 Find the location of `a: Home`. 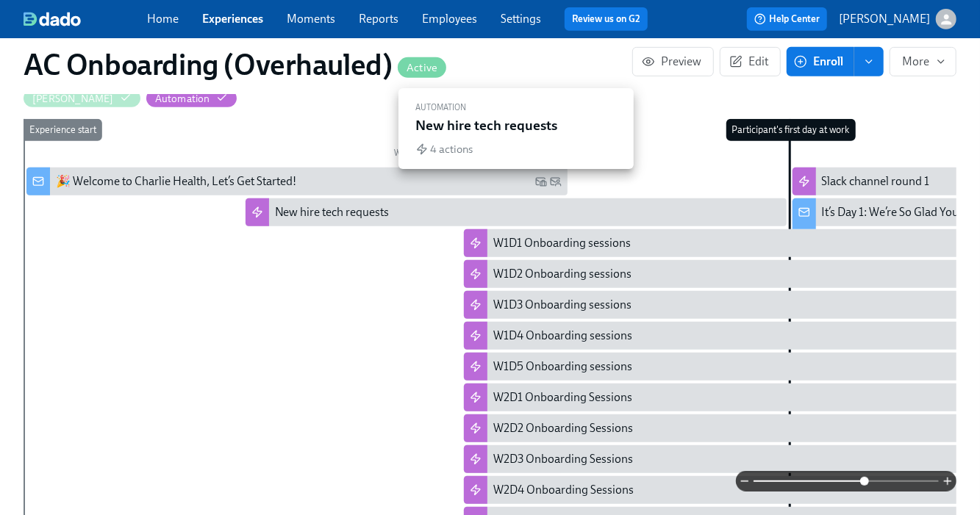

a: Home is located at coordinates (163, 18).